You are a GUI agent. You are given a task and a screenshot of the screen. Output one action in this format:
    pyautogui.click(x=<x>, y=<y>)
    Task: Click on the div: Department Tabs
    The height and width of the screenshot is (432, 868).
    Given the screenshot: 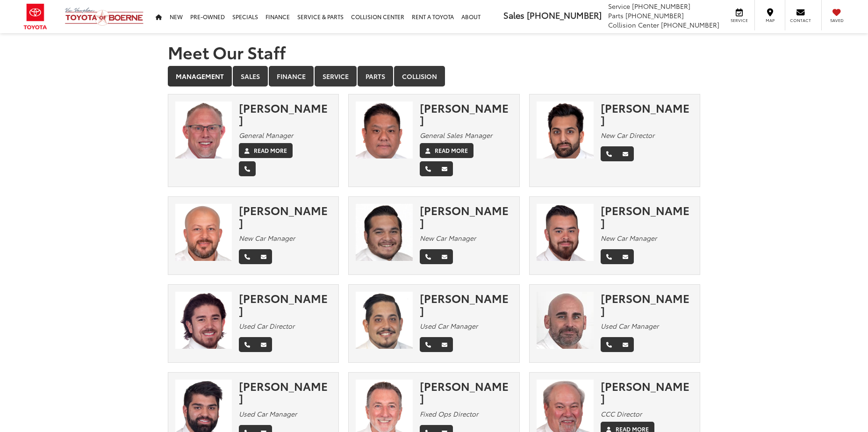 What is the action you would take?
    pyautogui.click(x=434, y=77)
    